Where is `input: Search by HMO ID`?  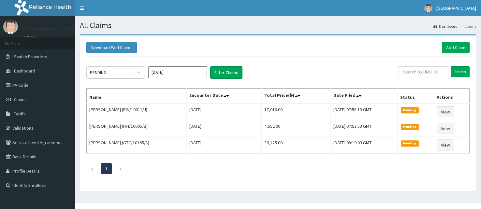 input: Search by HMO ID is located at coordinates (423, 72).